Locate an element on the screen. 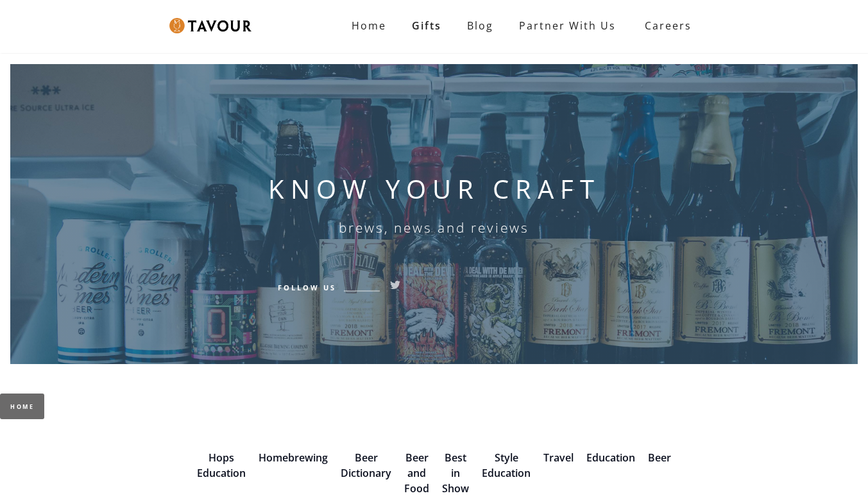 The image size is (868, 498). a: Best in Show is located at coordinates (455, 473).